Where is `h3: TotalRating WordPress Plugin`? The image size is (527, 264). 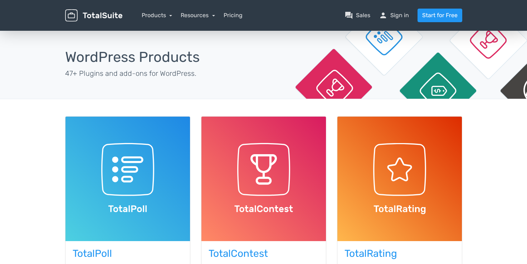
h3: TotalRating WordPress Plugin is located at coordinates (399, 254).